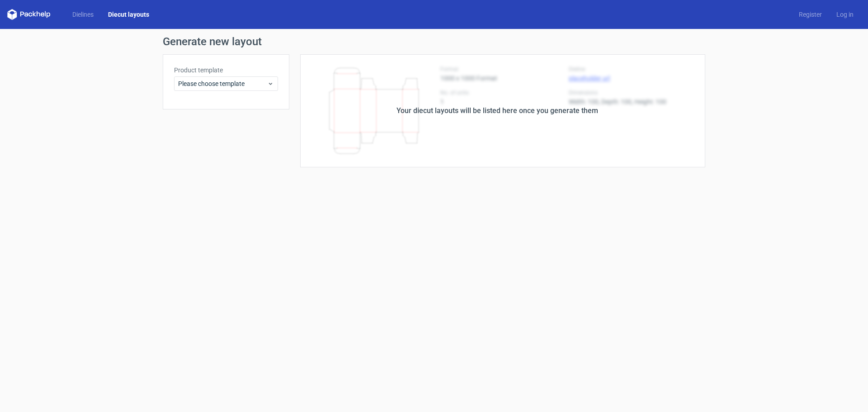 The height and width of the screenshot is (412, 868). Describe the element at coordinates (222, 84) in the screenshot. I see `span: Please choose template` at that location.